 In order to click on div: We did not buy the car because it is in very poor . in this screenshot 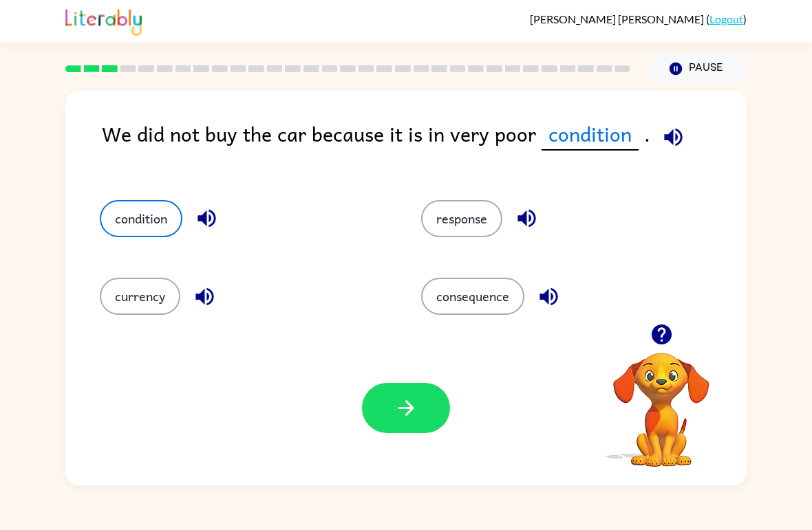, I will do `click(424, 145)`.